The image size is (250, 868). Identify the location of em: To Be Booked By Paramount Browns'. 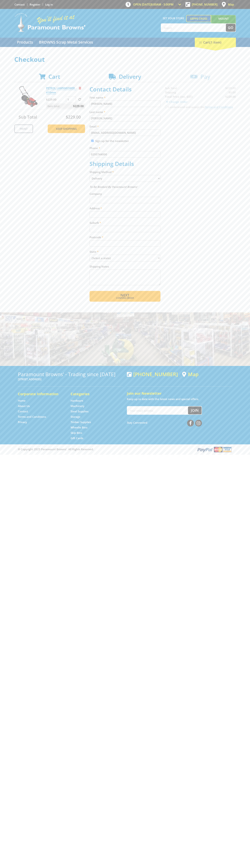
(114, 187).